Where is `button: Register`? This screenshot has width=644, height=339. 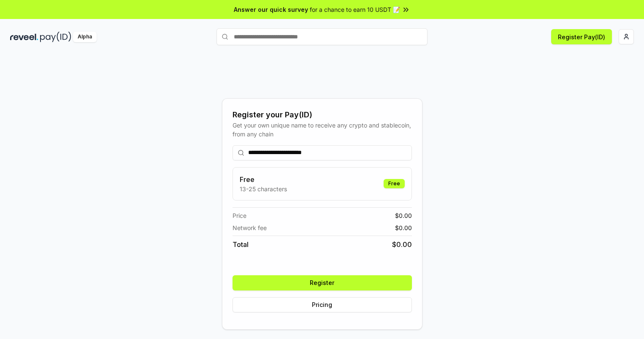
button: Register is located at coordinates (322, 283).